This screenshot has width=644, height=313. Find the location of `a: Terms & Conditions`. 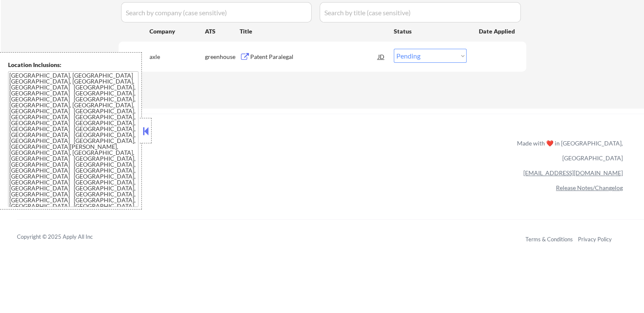

a: Terms & Conditions is located at coordinates (550, 239).